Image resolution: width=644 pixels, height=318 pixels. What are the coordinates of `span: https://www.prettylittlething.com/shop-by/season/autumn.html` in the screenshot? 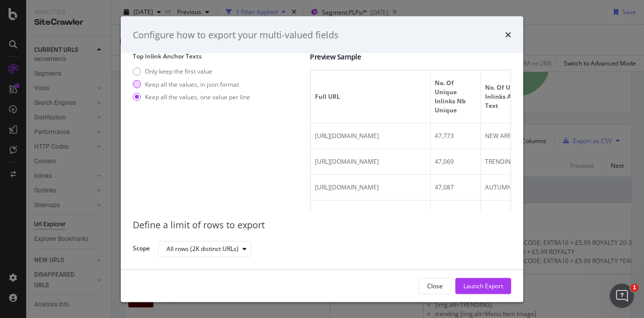 It's located at (347, 187).